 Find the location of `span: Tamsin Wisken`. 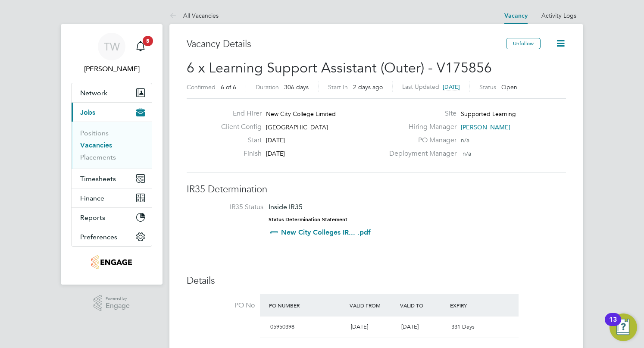

span: Tamsin Wisken is located at coordinates (112, 69).